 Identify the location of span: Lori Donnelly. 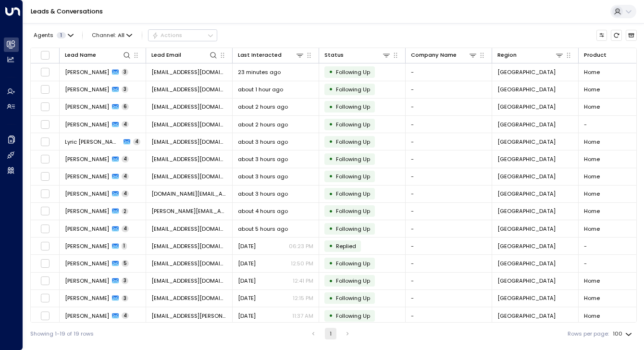
(87, 211).